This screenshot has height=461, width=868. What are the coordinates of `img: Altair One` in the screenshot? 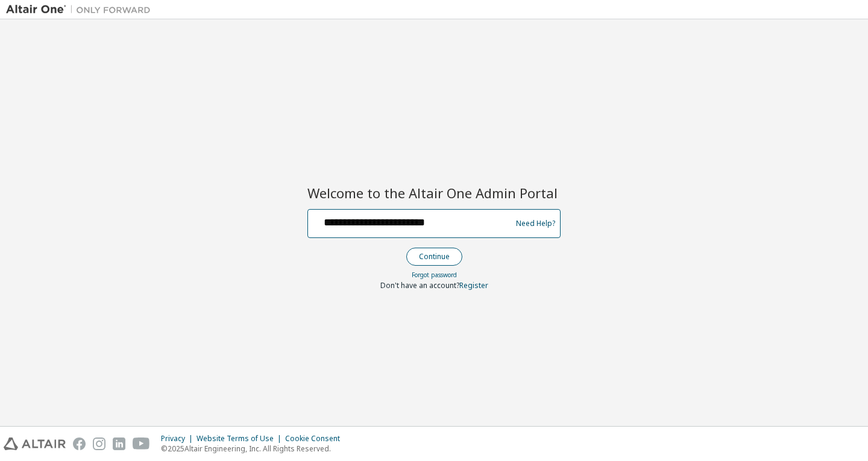 It's located at (82, 10).